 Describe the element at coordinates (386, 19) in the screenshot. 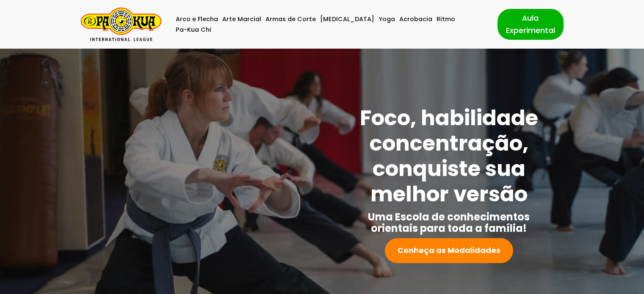

I see `a: Yoga` at that location.